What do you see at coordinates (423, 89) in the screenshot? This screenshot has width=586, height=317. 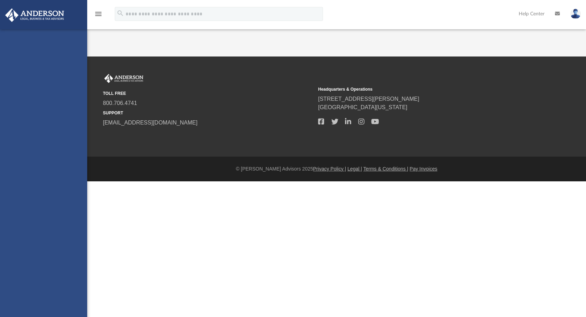 I see `small: Headquarters & Operations` at bounding box center [423, 89].